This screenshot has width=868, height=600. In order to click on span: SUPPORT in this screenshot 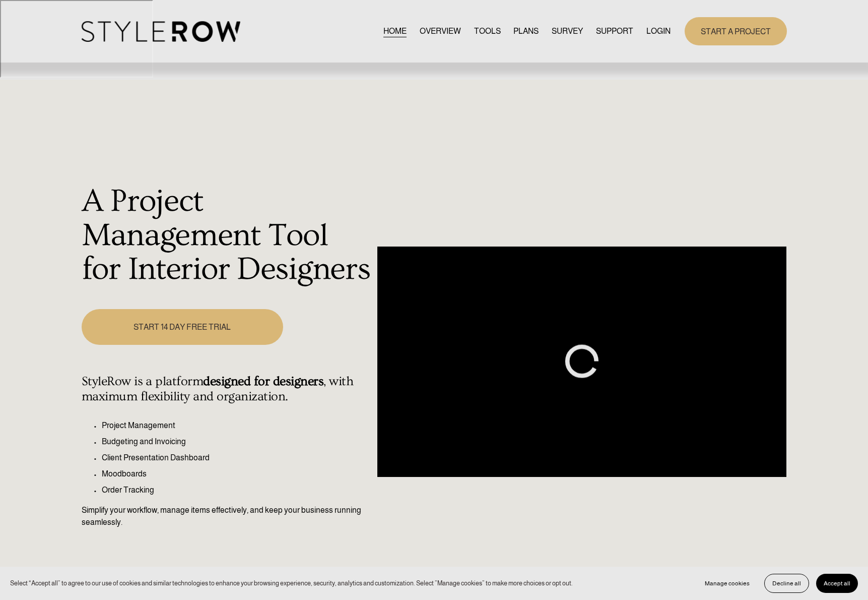, I will do `click(615, 31)`.